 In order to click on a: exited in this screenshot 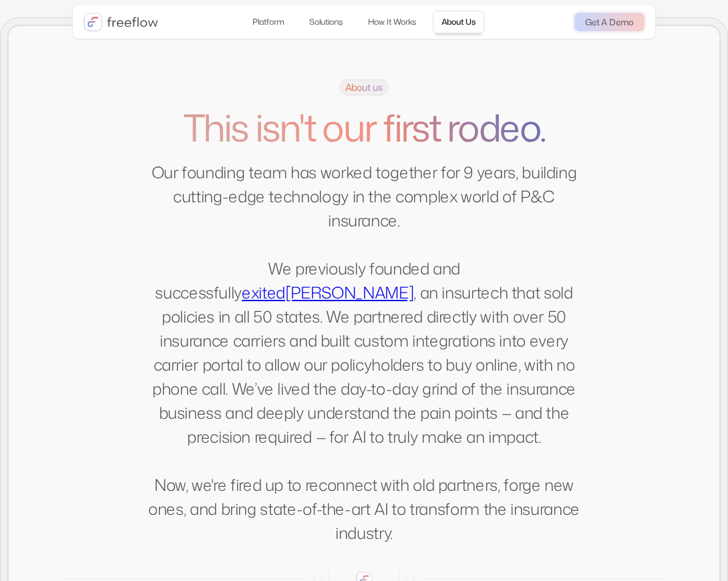, I will do `click(263, 292)`.